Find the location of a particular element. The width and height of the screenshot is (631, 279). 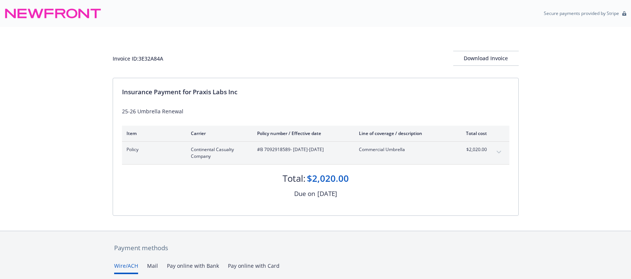

p: Secure payments provided by Stripe is located at coordinates (581, 13).